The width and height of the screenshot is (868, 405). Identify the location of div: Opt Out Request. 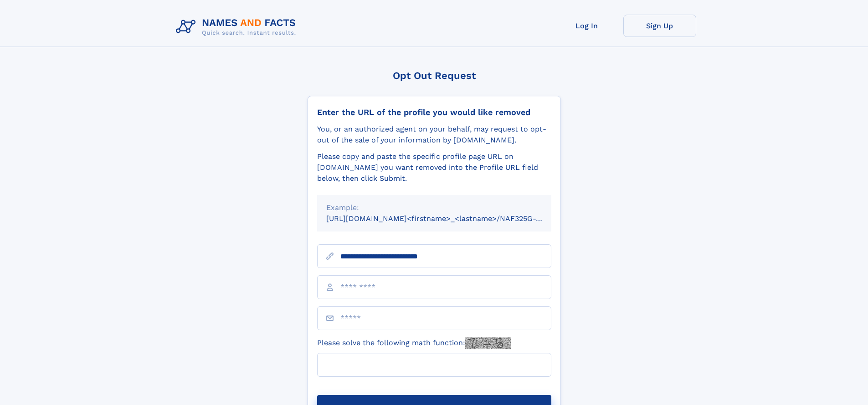
(434, 75).